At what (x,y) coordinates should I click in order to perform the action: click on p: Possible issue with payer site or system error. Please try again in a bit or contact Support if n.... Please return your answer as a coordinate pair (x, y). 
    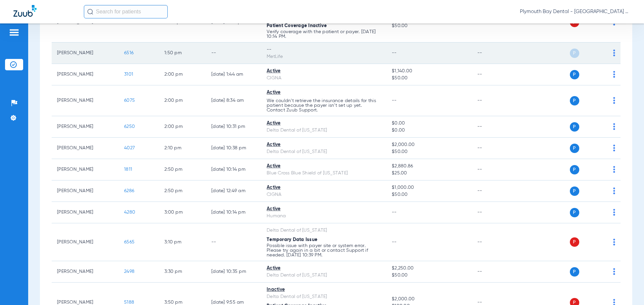
    Looking at the image, I should click on (324, 251).